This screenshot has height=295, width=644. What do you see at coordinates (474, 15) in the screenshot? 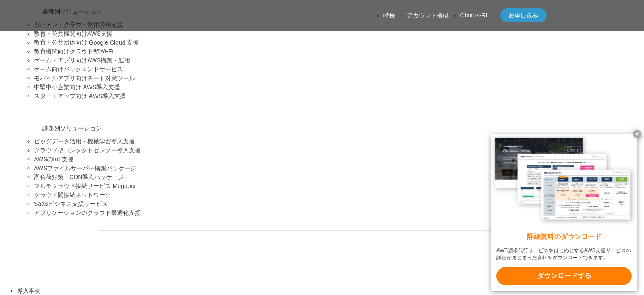
I see `a: Chorus-RI` at bounding box center [474, 15].